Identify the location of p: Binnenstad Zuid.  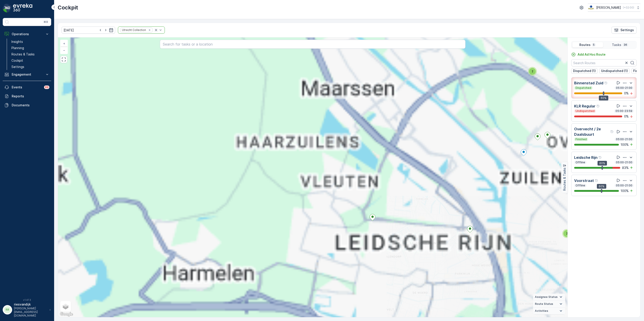
(589, 83).